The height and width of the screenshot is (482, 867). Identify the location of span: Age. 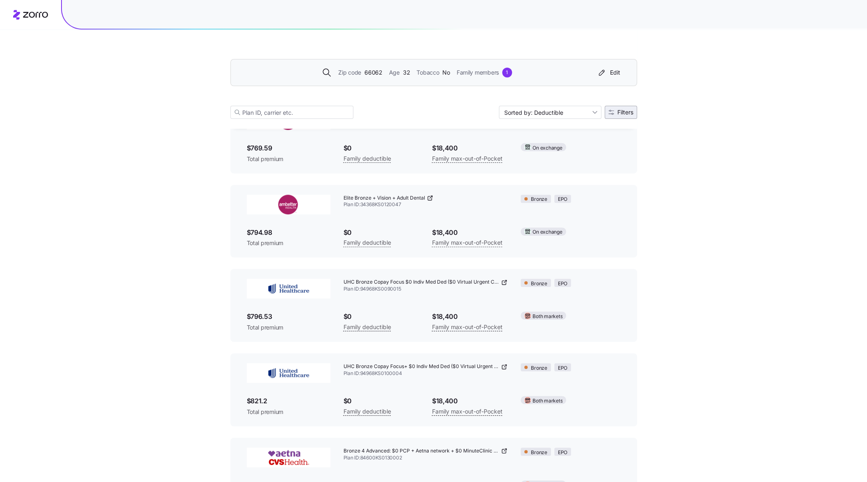
(394, 73).